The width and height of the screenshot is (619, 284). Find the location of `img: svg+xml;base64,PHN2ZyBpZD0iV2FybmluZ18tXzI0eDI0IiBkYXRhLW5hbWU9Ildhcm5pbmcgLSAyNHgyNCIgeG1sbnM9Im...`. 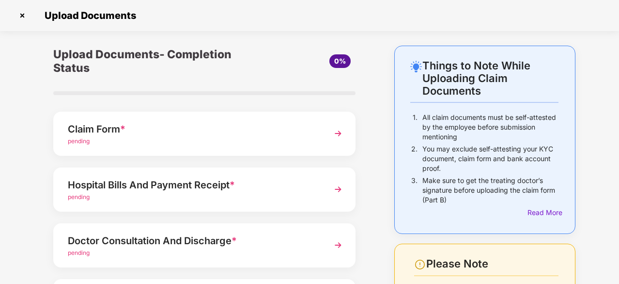

img: svg+xml;base64,PHN2ZyBpZD0iV2FybmluZ18tXzI0eDI0IiBkYXRhLW5hbWU9Ildhcm5pbmcgLSAyNHgyNCIgeG1sbnM9Im... is located at coordinates (420, 264).